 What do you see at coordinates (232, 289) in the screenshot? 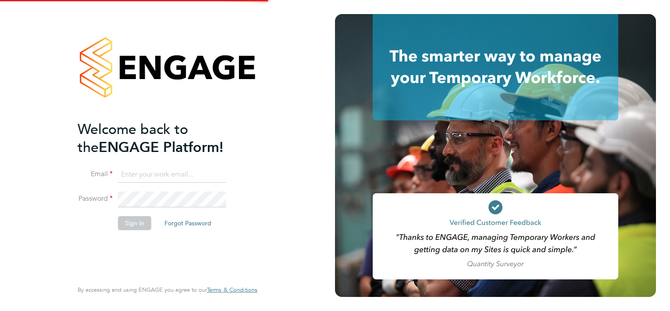
I see `span: Terms & Conditions` at bounding box center [232, 289].